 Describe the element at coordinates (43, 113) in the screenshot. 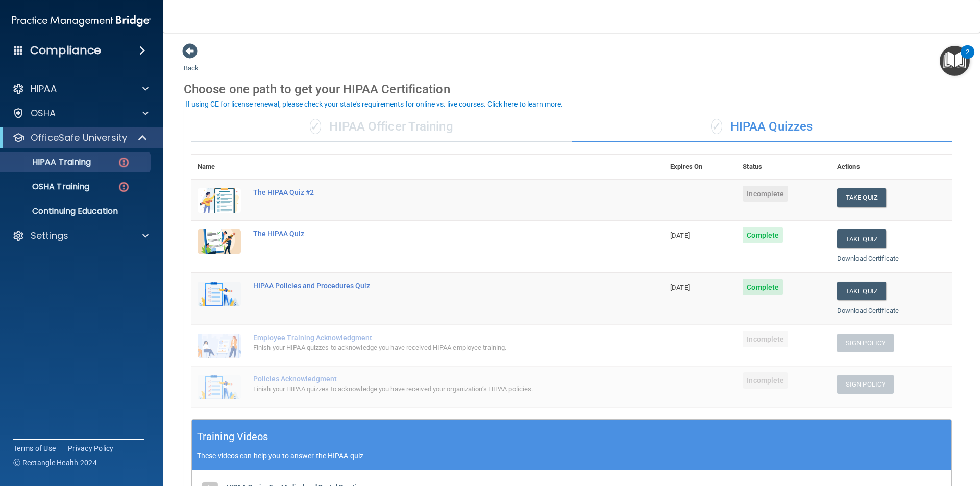

I see `p: OSHA` at that location.